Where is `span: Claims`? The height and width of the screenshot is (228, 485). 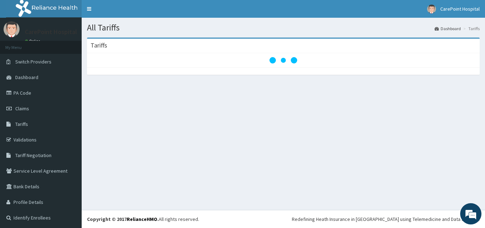
span: Claims is located at coordinates (22, 109).